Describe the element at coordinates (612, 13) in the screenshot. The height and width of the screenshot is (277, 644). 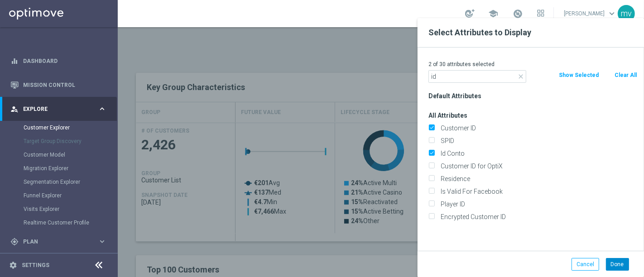
I see `span: keyboard_arrow_down` at that location.